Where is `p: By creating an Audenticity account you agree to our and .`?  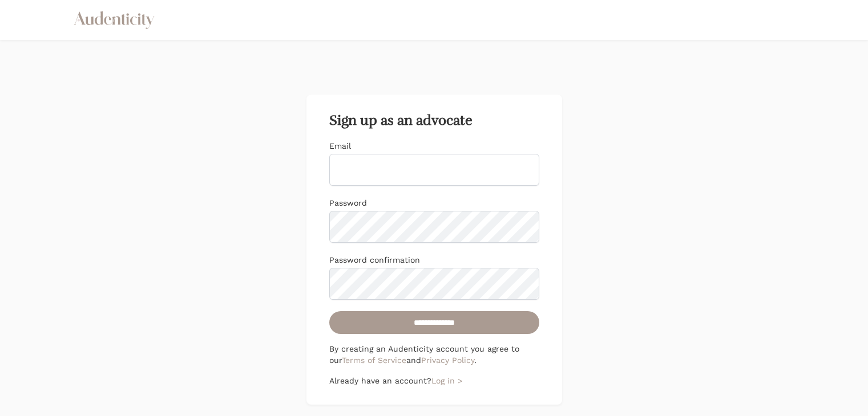 p: By creating an Audenticity account you agree to our and . is located at coordinates (434, 355).